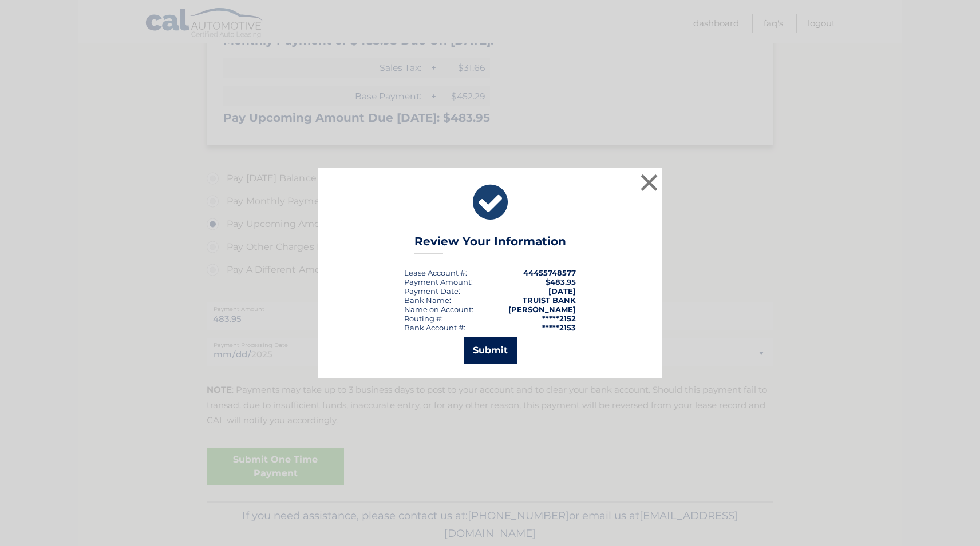 Image resolution: width=980 pixels, height=546 pixels. Describe the element at coordinates (428, 301) in the screenshot. I see `div: Bank Name:` at that location.